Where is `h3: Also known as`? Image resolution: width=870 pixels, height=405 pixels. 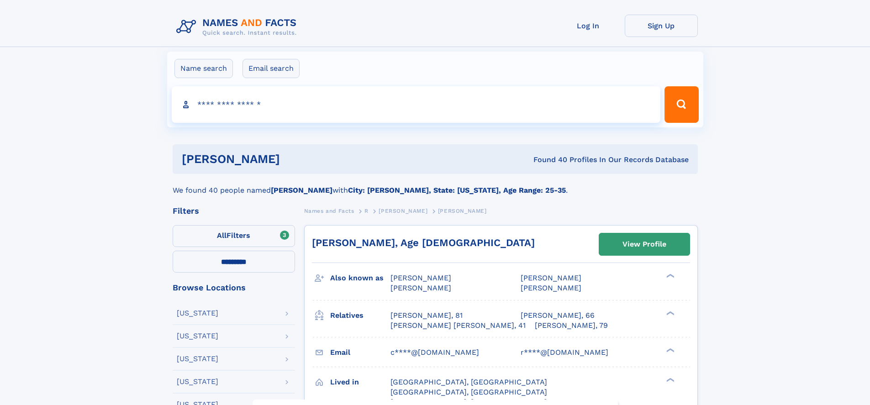
h3: Also known as is located at coordinates (360, 278).